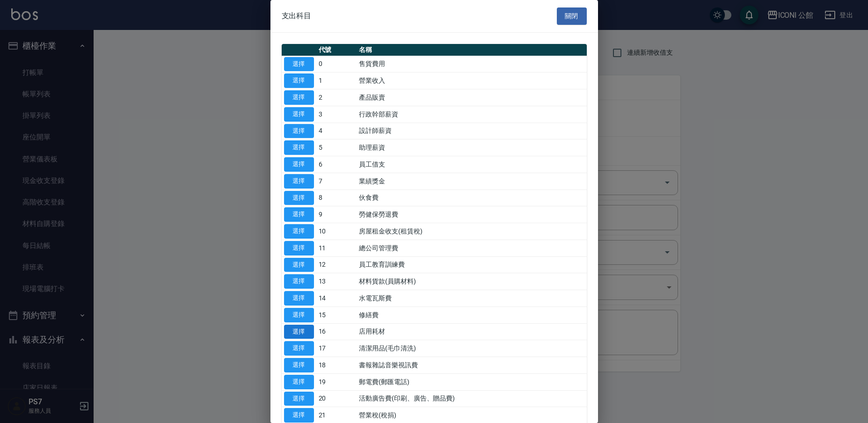 The height and width of the screenshot is (423, 868). Describe the element at coordinates (471, 282) in the screenshot. I see `td: 材料貨款(員購材料)` at that location.